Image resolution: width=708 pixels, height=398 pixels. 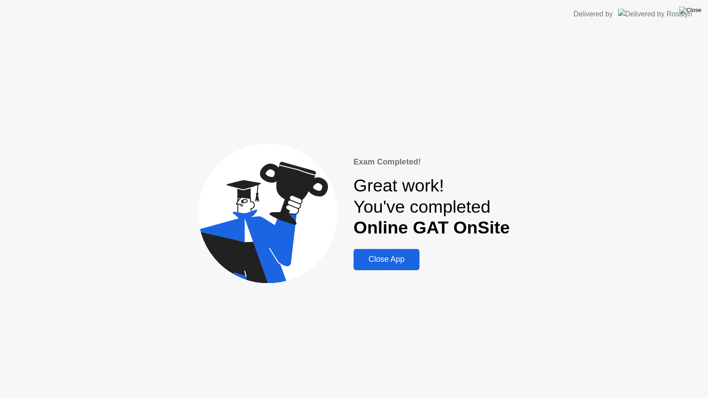 What do you see at coordinates (655, 14) in the screenshot?
I see `img: Delivered by Rosalyn` at bounding box center [655, 14].